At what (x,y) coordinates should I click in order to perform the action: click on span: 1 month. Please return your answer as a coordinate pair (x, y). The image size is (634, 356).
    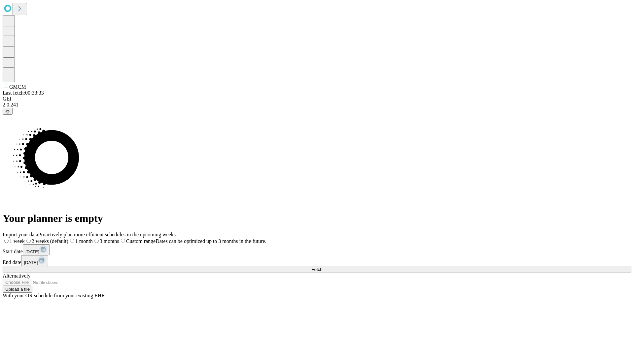
    Looking at the image, I should click on (84, 241).